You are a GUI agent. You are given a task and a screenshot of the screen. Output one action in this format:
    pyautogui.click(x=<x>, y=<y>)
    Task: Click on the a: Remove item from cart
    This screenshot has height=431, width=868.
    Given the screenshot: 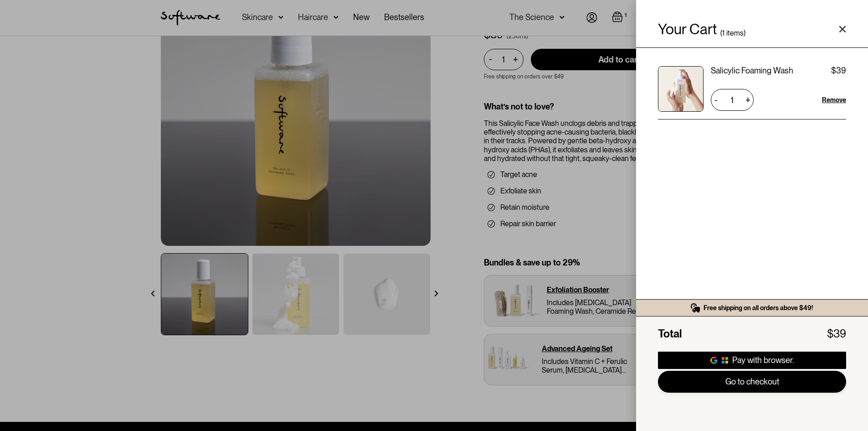 What is the action you would take?
    pyautogui.click(x=834, y=100)
    